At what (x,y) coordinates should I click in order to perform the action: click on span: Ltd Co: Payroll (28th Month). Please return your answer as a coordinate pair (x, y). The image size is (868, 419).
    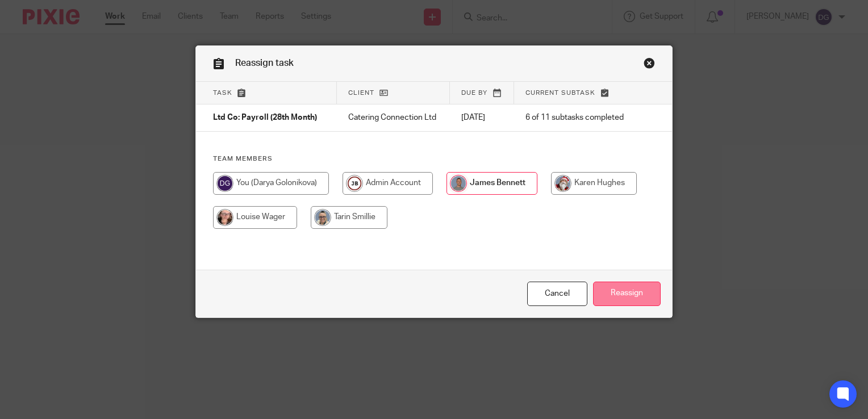
    Looking at the image, I should click on (265, 118).